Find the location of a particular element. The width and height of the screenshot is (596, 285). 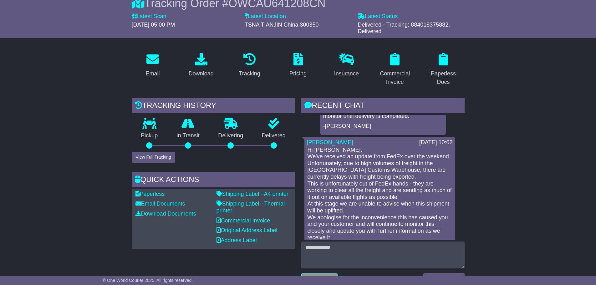

a: Original Address Label is located at coordinates (247, 230).